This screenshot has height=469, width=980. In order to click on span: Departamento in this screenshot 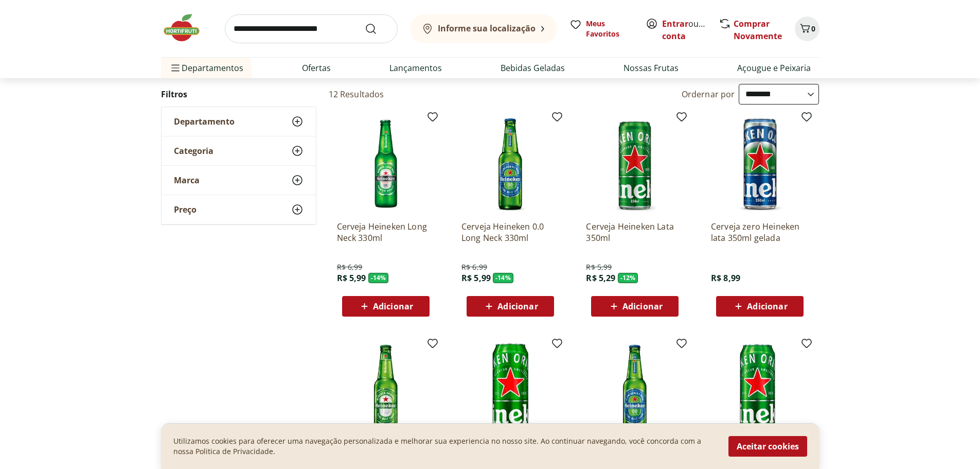, I will do `click(204, 121)`.